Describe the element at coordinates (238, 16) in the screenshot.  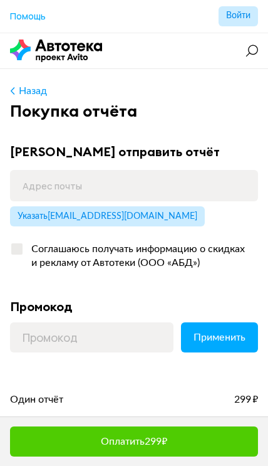
I see `button: Войти` at that location.